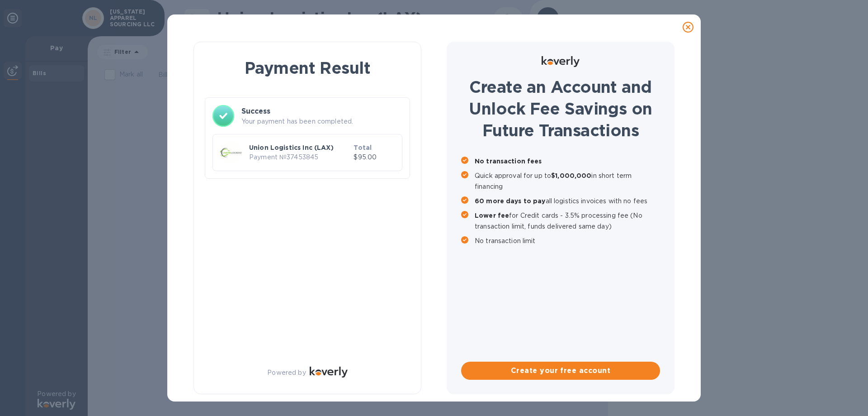  I want to click on b: 60 more days to pay, so click(510, 201).